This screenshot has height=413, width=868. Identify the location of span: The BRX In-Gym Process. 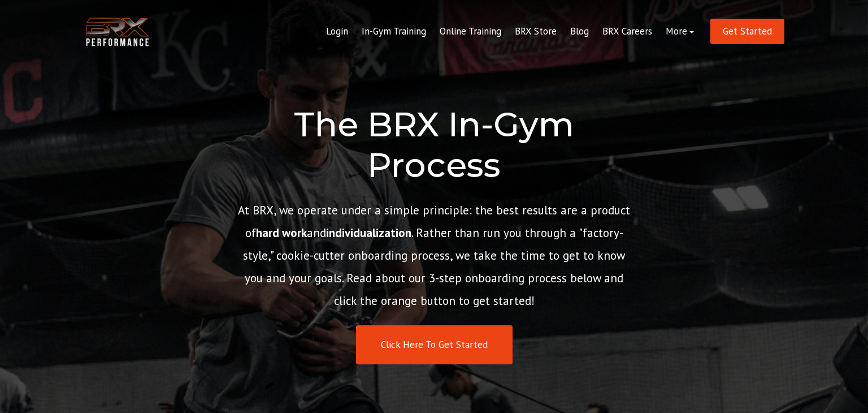
(434, 144).